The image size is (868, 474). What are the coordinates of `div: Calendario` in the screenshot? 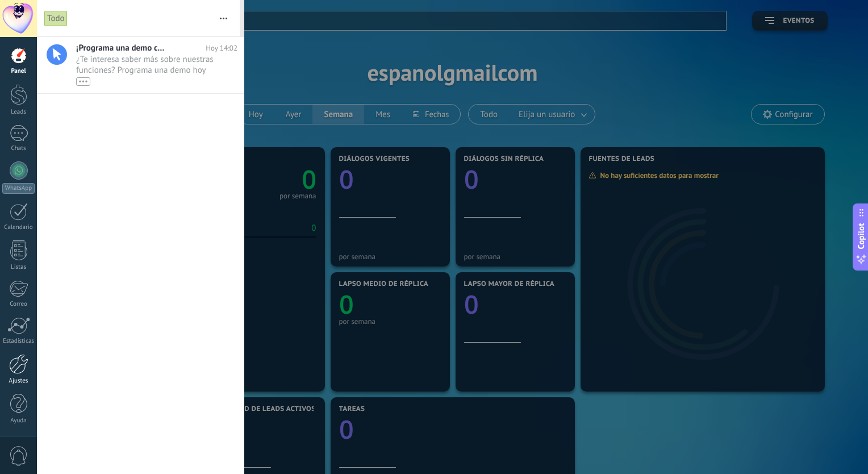 It's located at (19, 227).